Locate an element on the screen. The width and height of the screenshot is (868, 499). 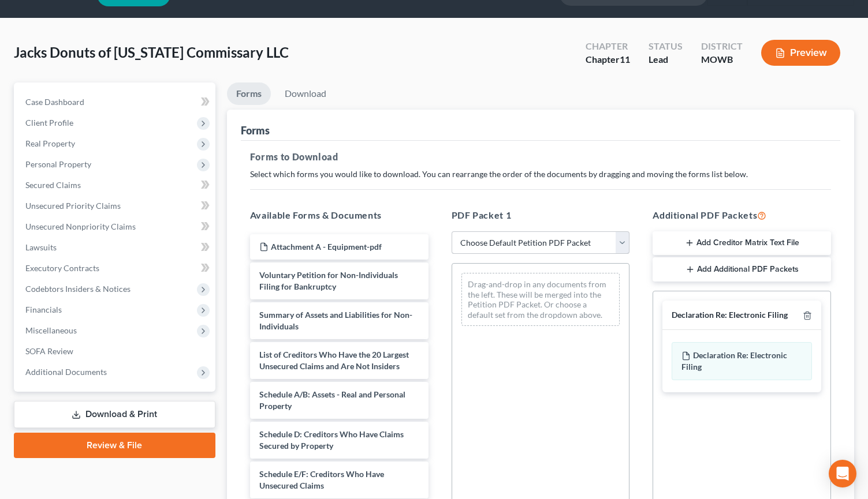
span: Client Profile is located at coordinates (49, 122).